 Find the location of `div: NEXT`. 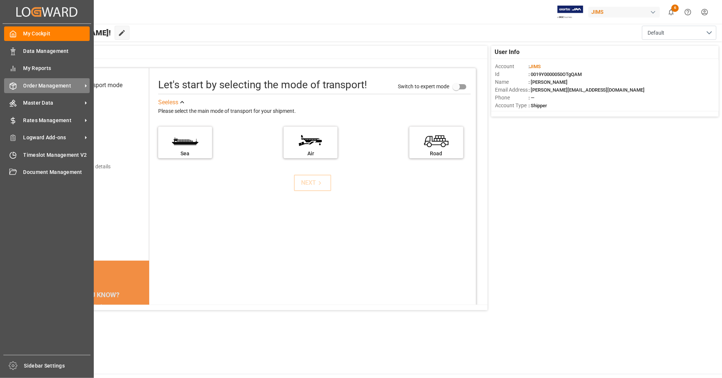

div: NEXT is located at coordinates (312, 183).